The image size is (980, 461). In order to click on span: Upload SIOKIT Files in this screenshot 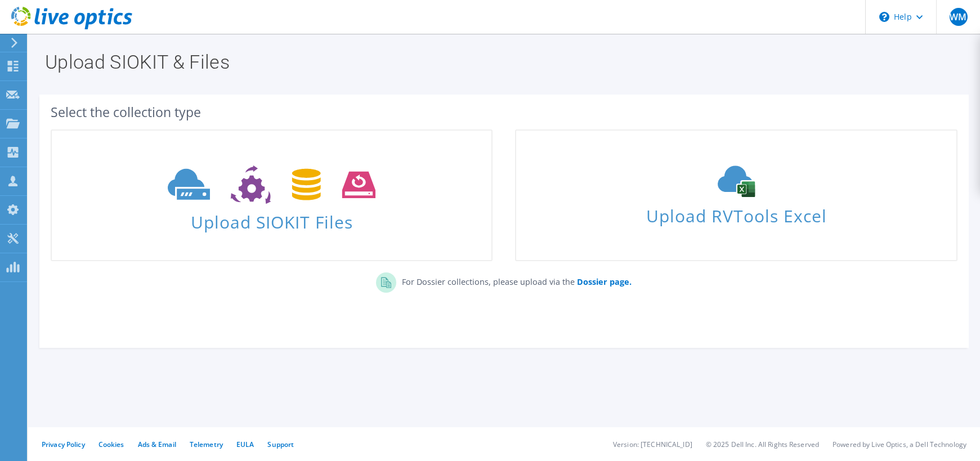, I will do `click(271, 218)`.